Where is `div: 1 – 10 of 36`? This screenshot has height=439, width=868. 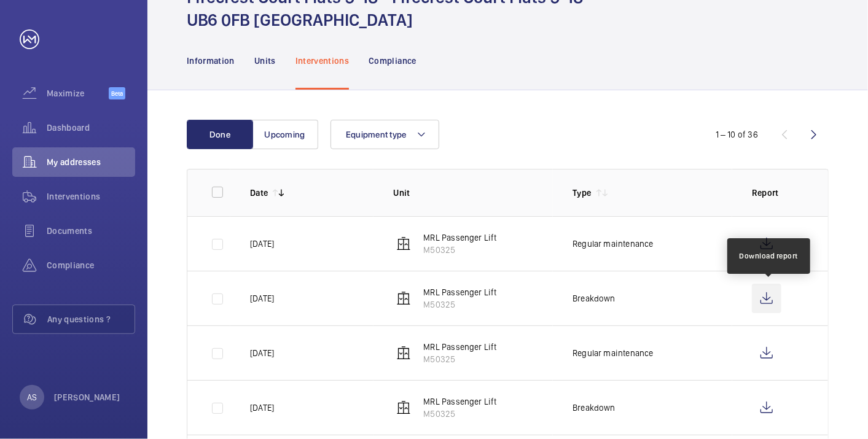
div: 1 – 10 of 36 is located at coordinates (737, 134).